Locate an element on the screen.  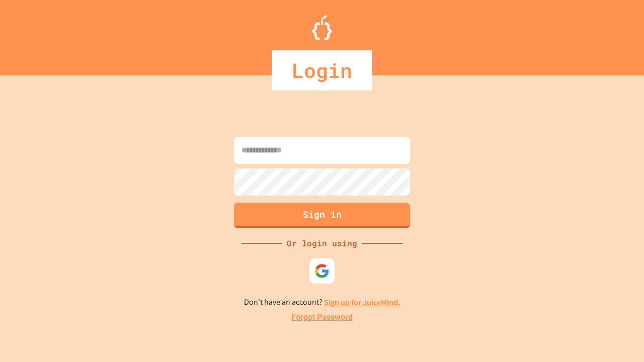
div: Login is located at coordinates (322, 70).